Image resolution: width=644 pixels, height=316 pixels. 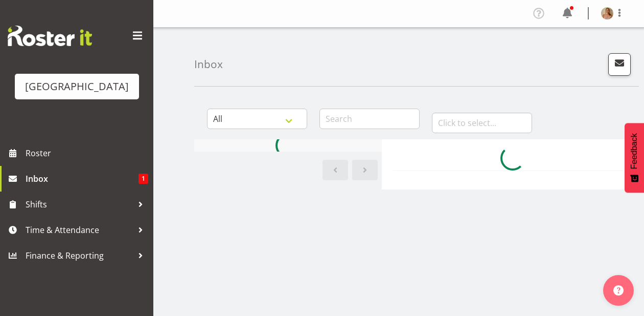 I want to click on input: Search, so click(x=370, y=119).